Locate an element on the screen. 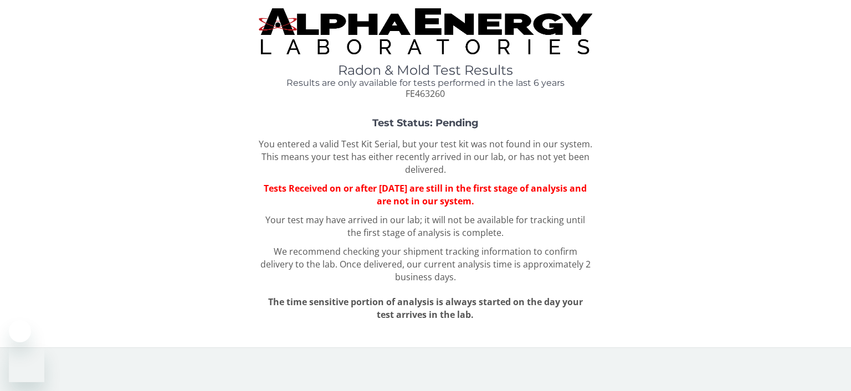 This screenshot has width=851, height=391. p: You entered a valid Test Kit Serial, but your test kit was not found in our system. This means yo... is located at coordinates (425, 157).